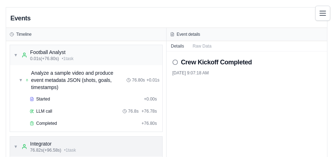 The height and width of the screenshot is (157, 336). I want to click on button: Toggle navigation, so click(323, 13).